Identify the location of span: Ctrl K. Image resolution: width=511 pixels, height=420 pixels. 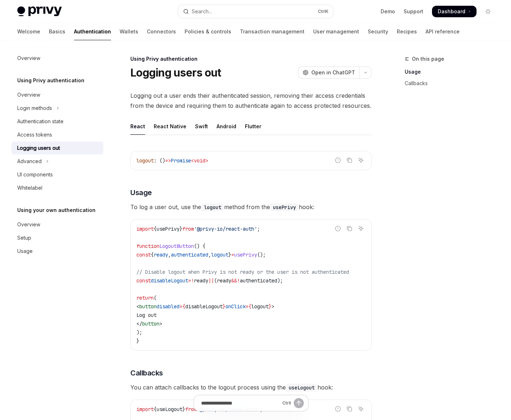
(323, 11).